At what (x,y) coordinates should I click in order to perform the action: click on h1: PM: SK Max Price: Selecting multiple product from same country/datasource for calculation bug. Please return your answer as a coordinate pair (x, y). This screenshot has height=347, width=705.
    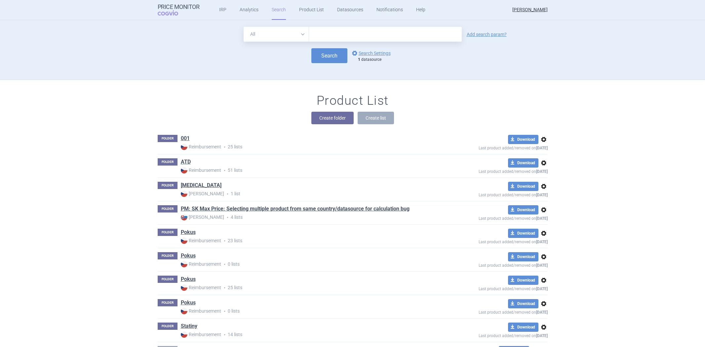
    Looking at the image, I should click on (295, 210).